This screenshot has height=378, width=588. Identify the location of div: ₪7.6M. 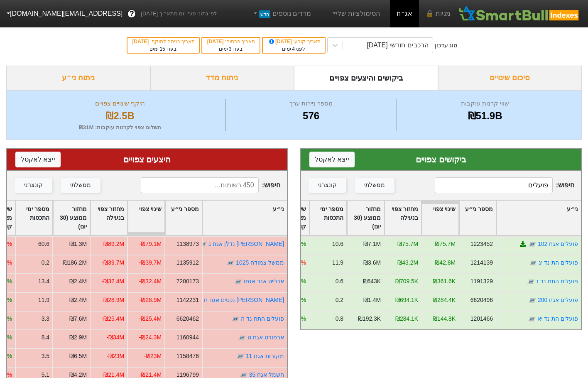
(78, 319).